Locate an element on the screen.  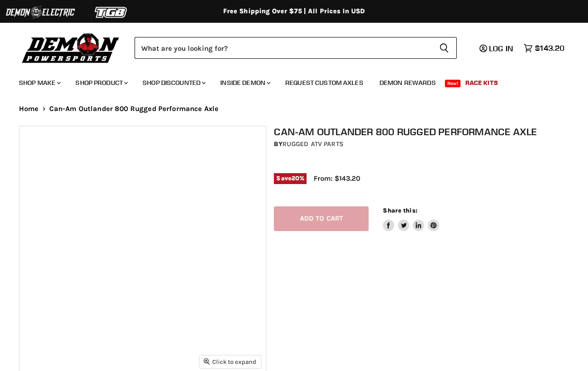
button: Search is located at coordinates (444, 48).